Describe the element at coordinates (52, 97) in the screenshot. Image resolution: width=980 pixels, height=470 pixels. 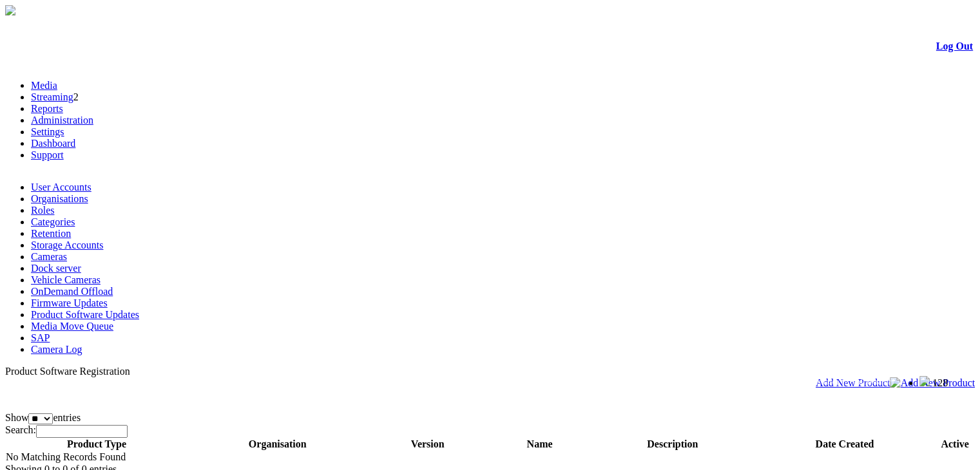
I see `a: Streaming` at that location.